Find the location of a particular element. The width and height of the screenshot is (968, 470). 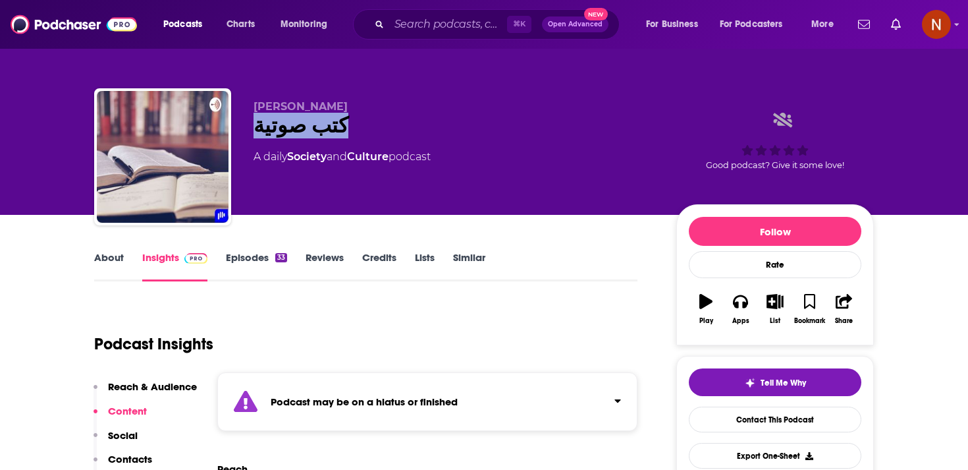

a: InsightsPodchaser Pro is located at coordinates (175, 266).